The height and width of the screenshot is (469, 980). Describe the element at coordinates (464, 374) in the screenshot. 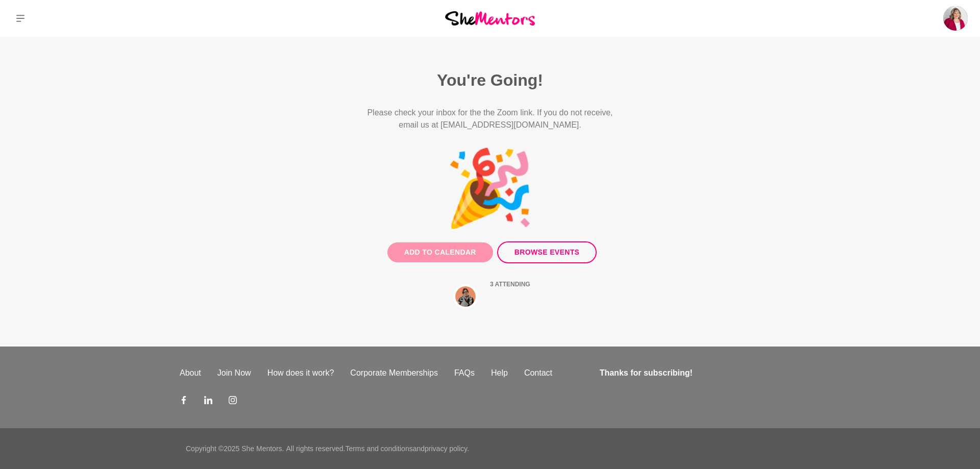

I see `a: FAQs` at that location.